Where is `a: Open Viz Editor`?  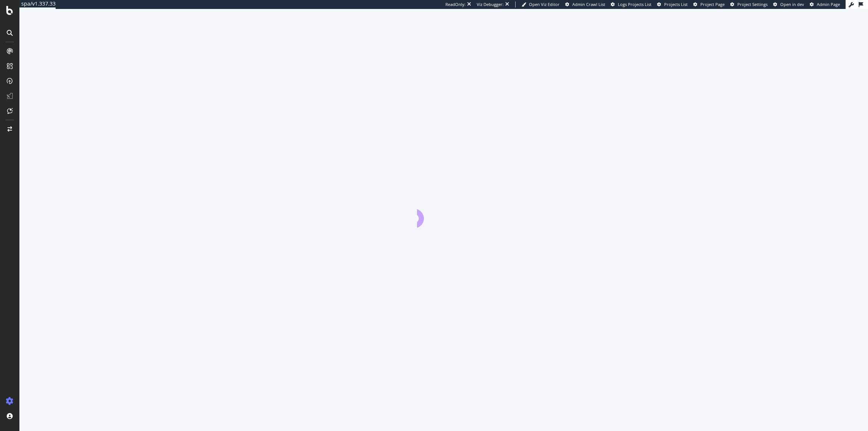
a: Open Viz Editor is located at coordinates (541, 5).